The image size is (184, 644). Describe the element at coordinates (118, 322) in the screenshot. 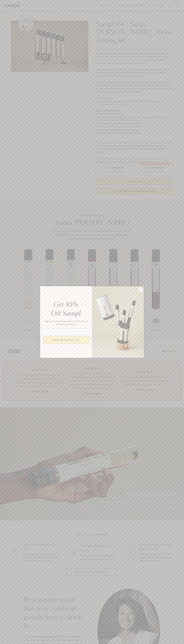

I see `img: 96933287-25a1-481a-a6d8-4dd623390dc6.png` at that location.